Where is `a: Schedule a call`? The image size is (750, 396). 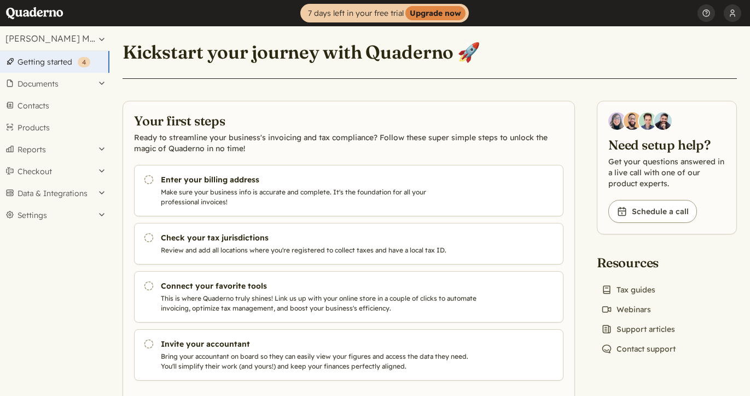 a: Schedule a call is located at coordinates (653, 211).